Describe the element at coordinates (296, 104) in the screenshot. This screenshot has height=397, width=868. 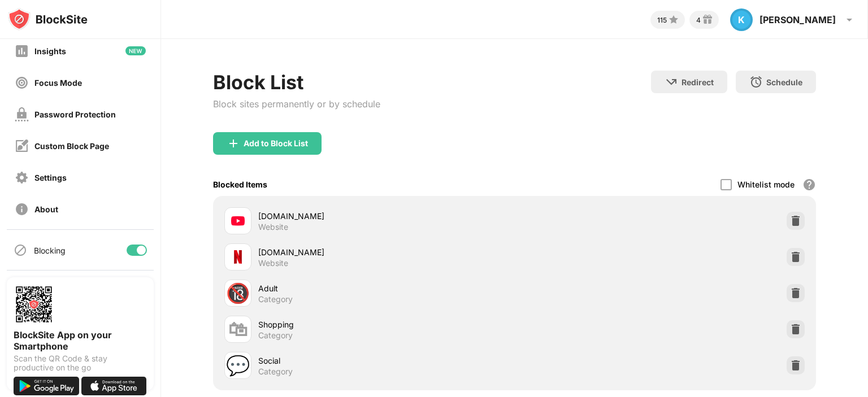
I see `div: Block sites permanently or by schedule` at that location.